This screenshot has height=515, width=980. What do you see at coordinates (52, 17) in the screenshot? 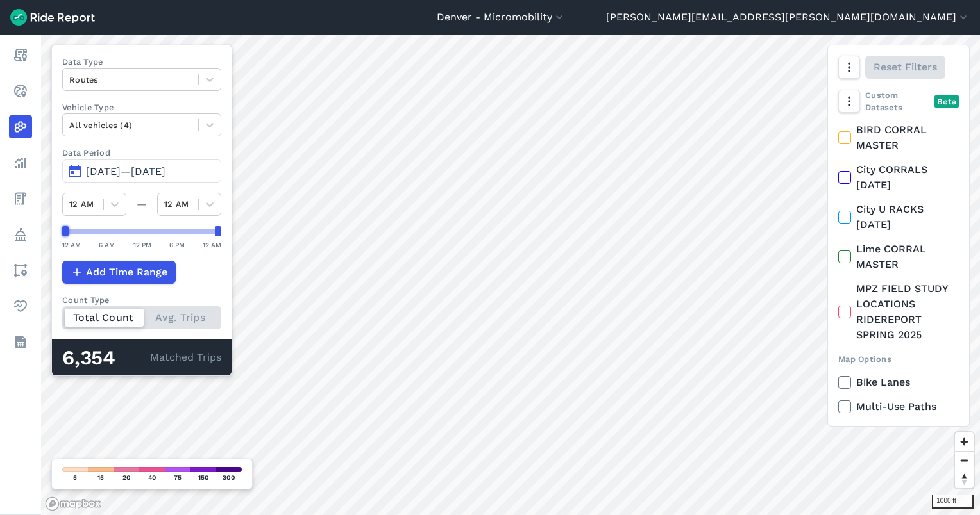
I see `img: Ride Report` at bounding box center [52, 17].